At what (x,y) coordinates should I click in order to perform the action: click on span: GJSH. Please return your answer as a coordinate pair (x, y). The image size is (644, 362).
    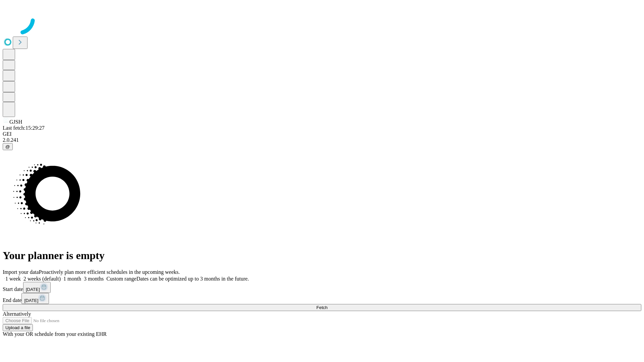
    Looking at the image, I should click on (16, 122).